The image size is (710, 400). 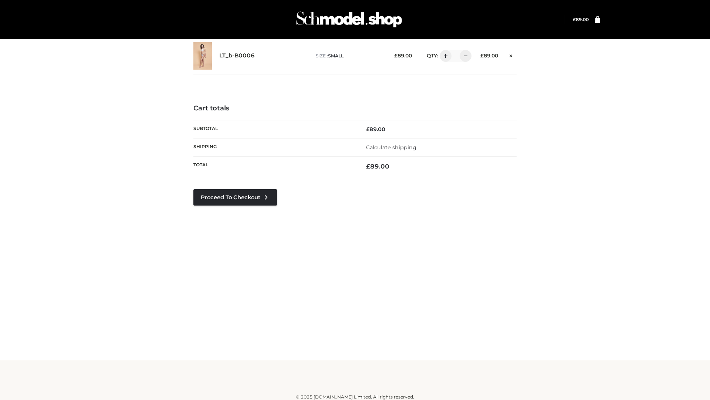 I want to click on a: Calculate shipping, so click(x=391, y=147).